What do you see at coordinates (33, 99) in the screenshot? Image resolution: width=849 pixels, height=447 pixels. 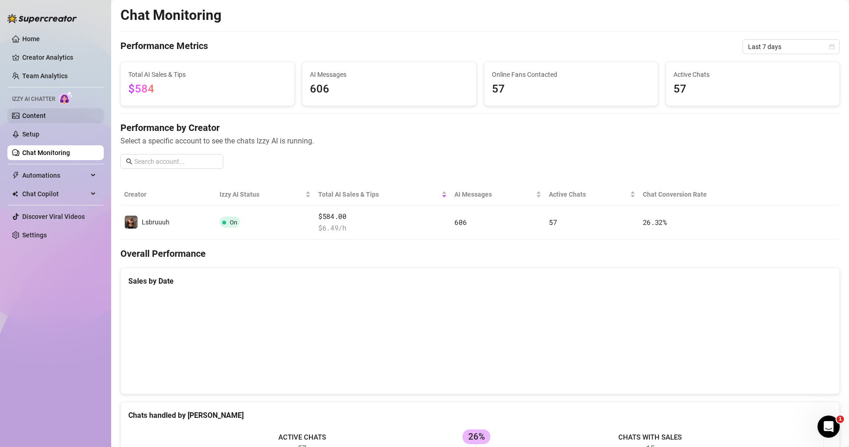 I see `span: Izzy AI Chatter` at bounding box center [33, 99].